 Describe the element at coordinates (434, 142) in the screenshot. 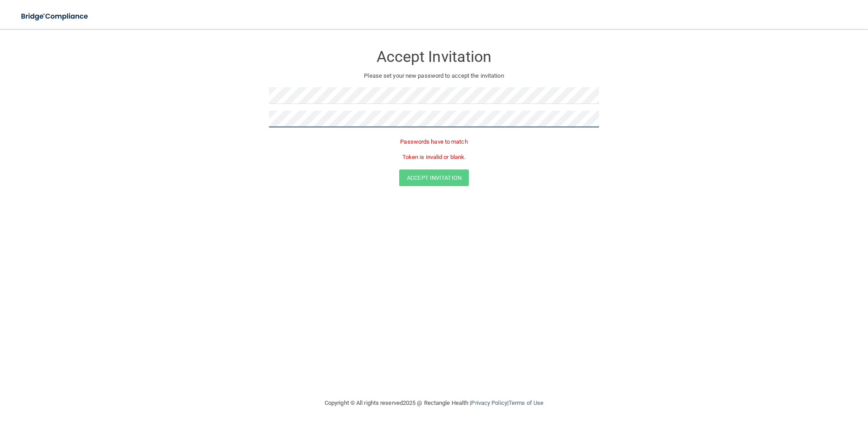

I see `p: Passwords have to match` at that location.